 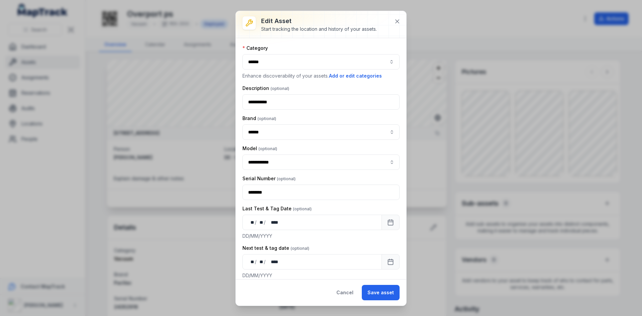 I want to click on button: Add or edit categories, so click(x=356, y=76).